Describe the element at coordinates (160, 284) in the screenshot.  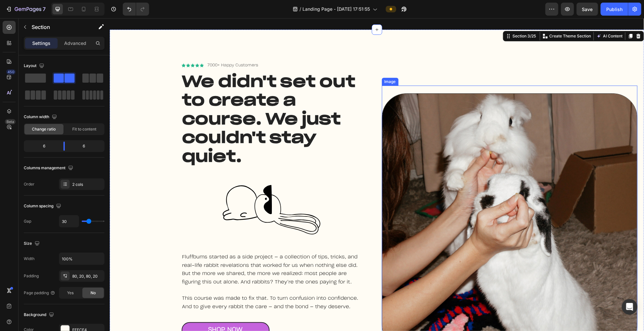
I see `span: This course was made to fix that. To turn confusion into confidence. And to give every rabbit the...` at that location.